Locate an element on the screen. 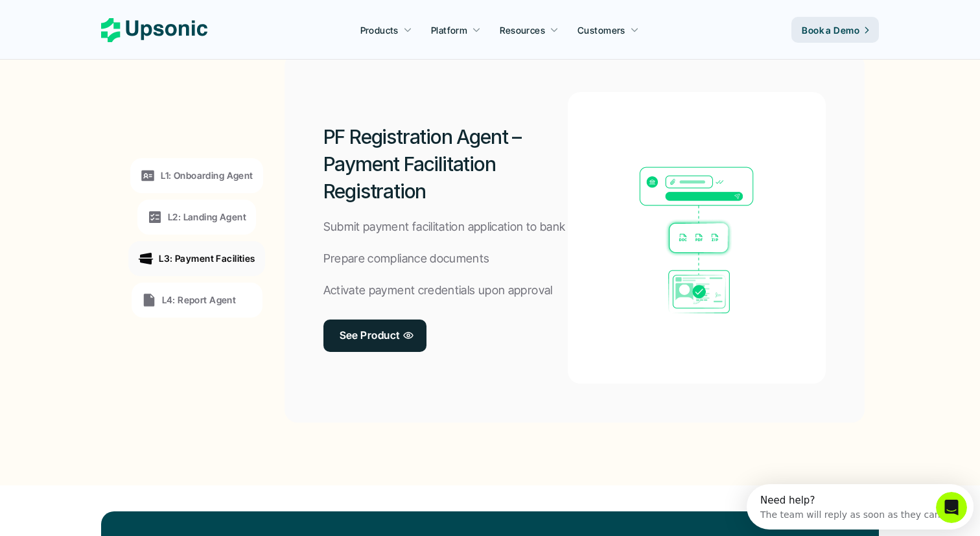 Image resolution: width=980 pixels, height=536 pixels. p: Customers is located at coordinates (602, 30).